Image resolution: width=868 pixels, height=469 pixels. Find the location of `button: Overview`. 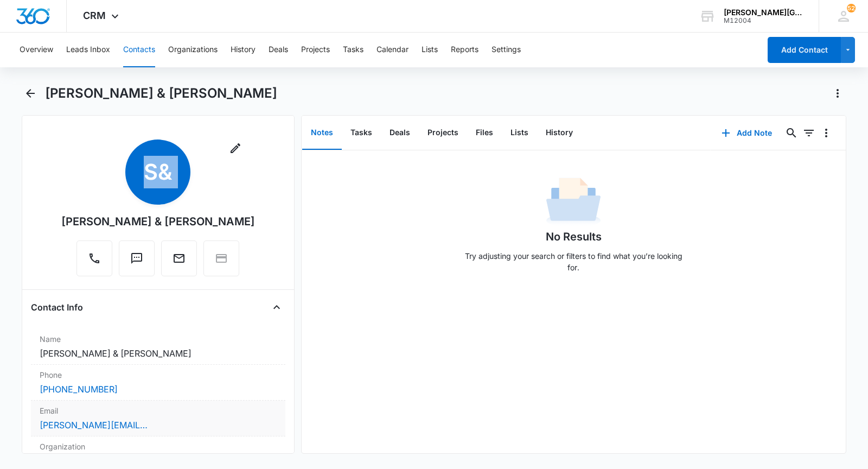

button: Overview is located at coordinates (37, 50).